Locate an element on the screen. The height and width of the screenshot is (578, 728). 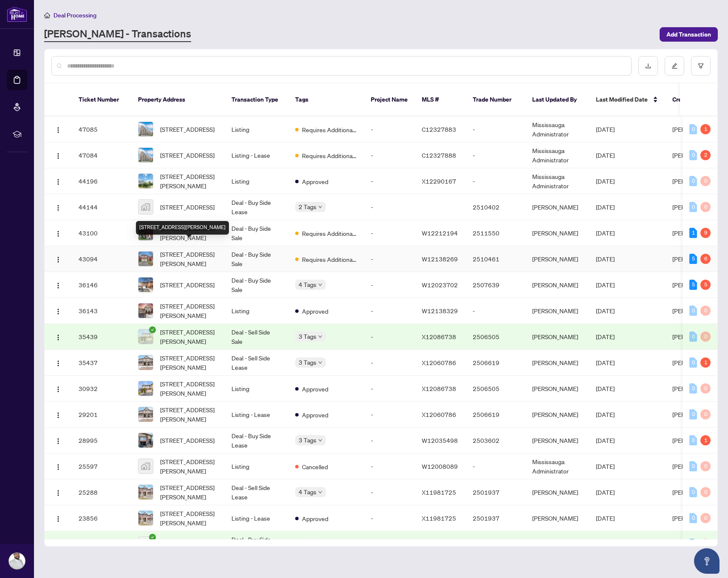
td: Deal - Sell Side Lease is located at coordinates (256, 492).